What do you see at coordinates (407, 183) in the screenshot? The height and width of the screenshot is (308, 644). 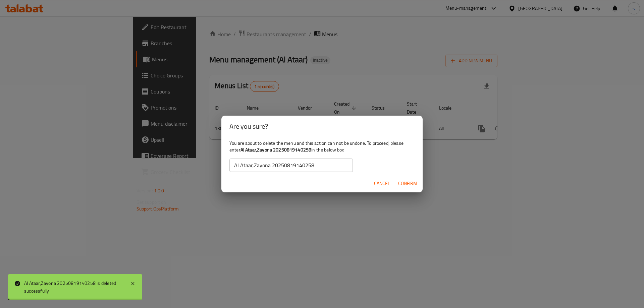 I see `span: Confirm` at bounding box center [407, 183].